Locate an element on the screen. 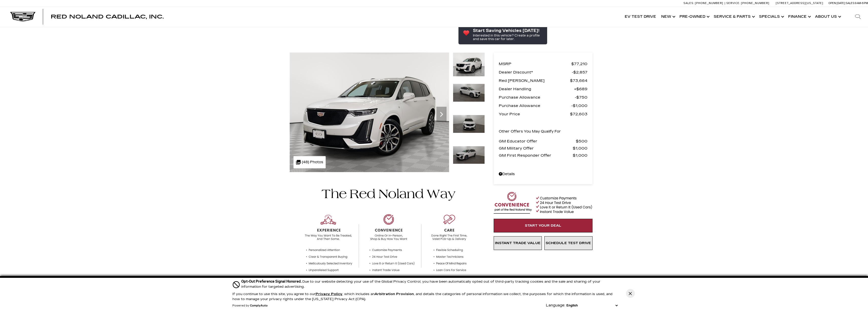 Image resolution: width=868 pixels, height=309 pixels. div: Powered by is located at coordinates (250, 305).